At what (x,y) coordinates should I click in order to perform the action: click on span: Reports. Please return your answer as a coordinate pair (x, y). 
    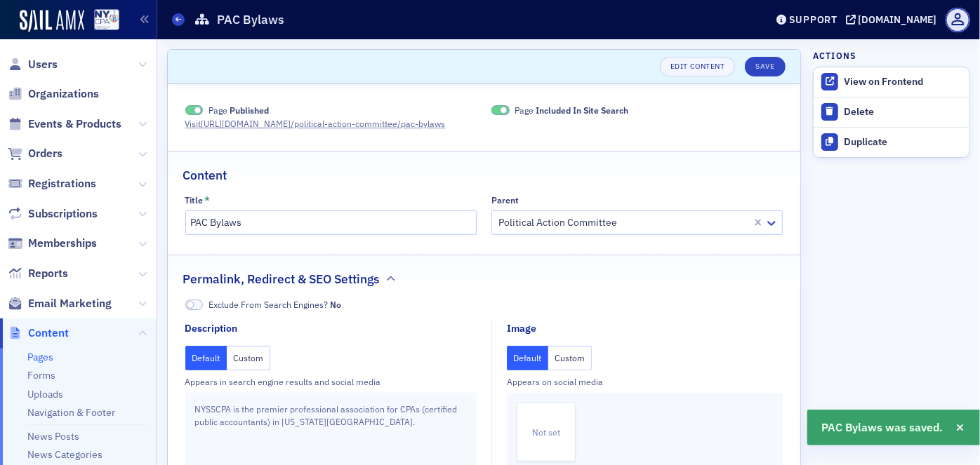
    Looking at the image, I should click on (48, 274).